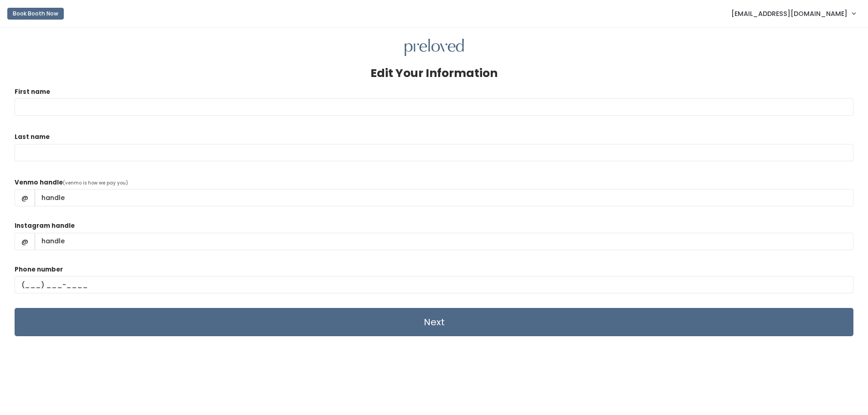 Image resolution: width=868 pixels, height=415 pixels. What do you see at coordinates (434, 48) in the screenshot?
I see `img: preloved logo` at bounding box center [434, 48].